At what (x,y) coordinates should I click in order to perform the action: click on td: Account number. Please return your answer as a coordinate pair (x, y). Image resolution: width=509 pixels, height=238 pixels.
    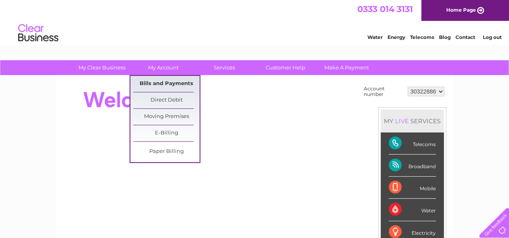
    Looking at the image, I should click on (383, 92).